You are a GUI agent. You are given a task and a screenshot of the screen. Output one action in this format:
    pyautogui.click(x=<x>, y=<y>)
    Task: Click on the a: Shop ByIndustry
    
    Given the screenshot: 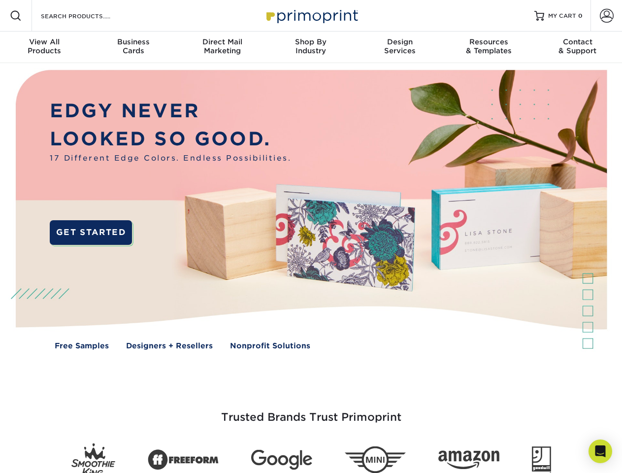 What is the action you would take?
    pyautogui.click(x=311, y=47)
    